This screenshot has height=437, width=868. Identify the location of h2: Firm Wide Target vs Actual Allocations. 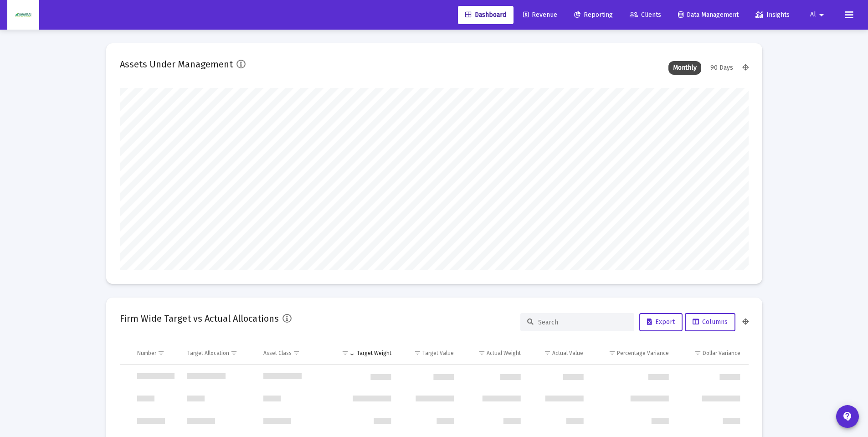
(199, 319).